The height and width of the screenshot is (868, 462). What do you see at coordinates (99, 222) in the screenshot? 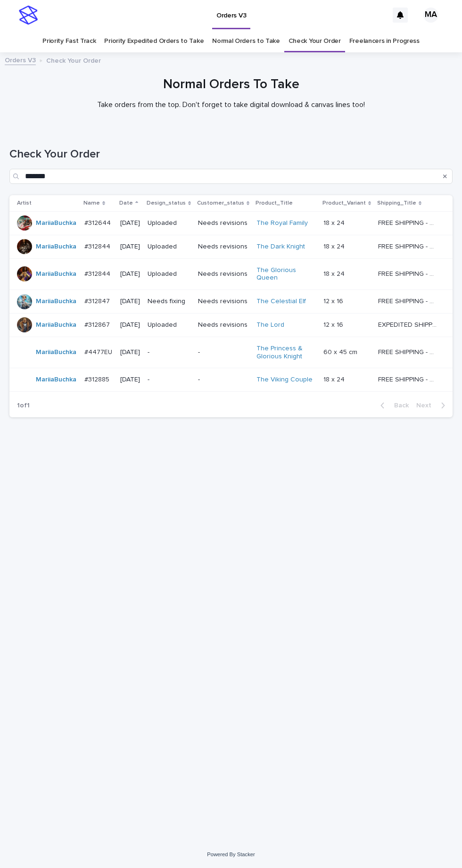
I see `p: #312644` at bounding box center [99, 222].